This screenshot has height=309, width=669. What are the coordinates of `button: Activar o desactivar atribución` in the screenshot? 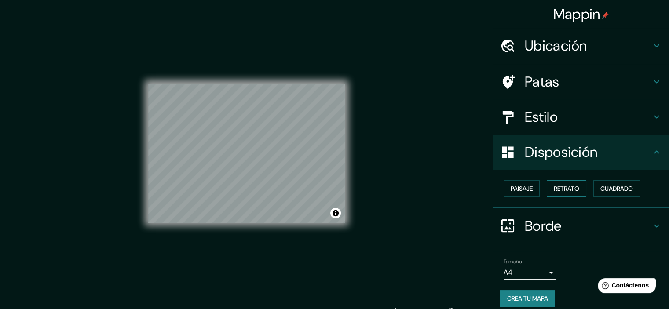 It's located at (336, 213).